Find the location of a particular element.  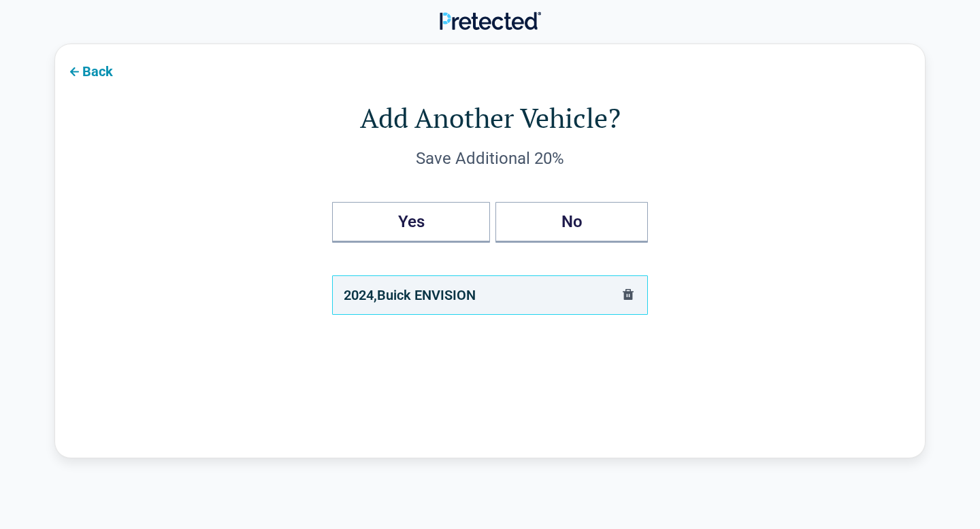

div: Save Additional 20% is located at coordinates (490, 158).